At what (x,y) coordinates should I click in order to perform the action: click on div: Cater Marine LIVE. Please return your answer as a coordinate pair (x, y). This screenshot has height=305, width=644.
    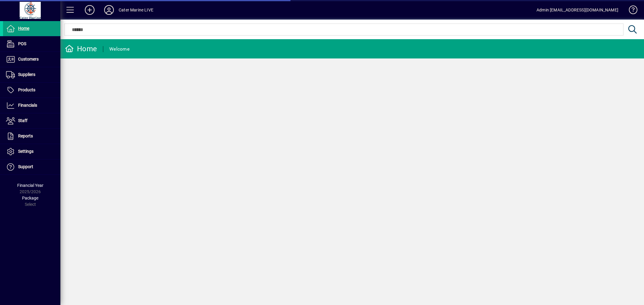
    Looking at the image, I should click on (136, 10).